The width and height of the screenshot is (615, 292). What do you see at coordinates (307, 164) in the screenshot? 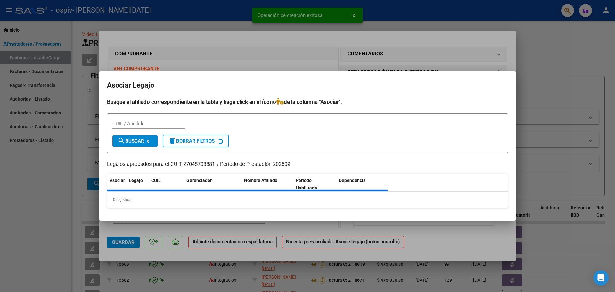
I see `p: Legajos aprobados para el CUIT 27045703881 y Período de Prestación 202509` at bounding box center [307, 164].